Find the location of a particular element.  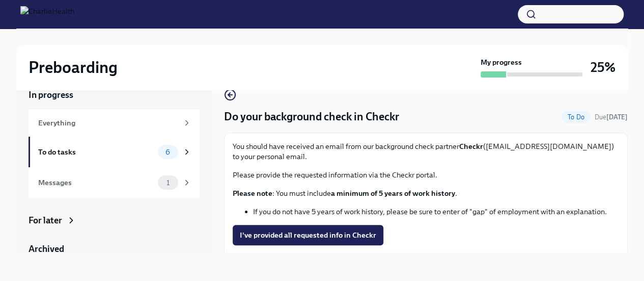

a: Everything is located at coordinates (114, 123).